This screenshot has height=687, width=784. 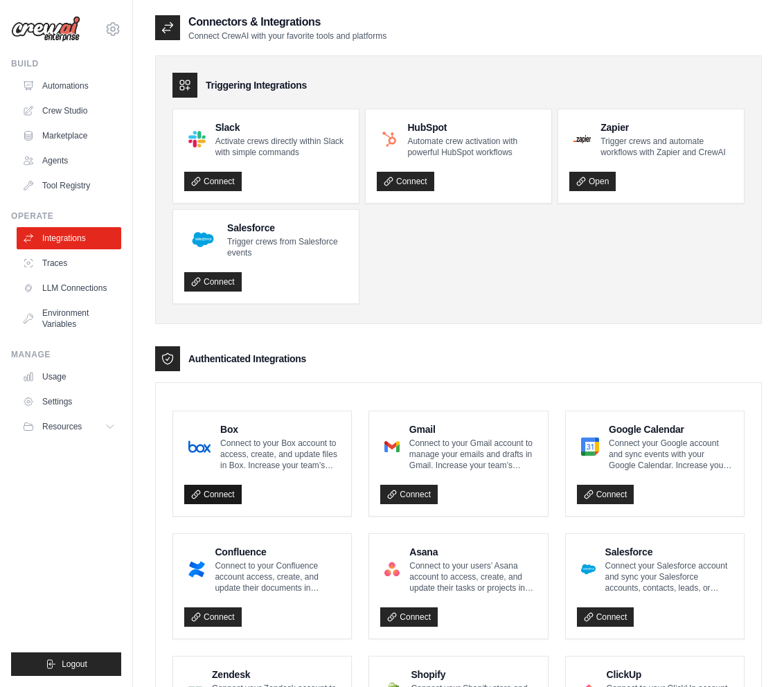 I want to click on p: Trigger crews and automate workflows with Zapier and CrewAI, so click(x=666, y=147).